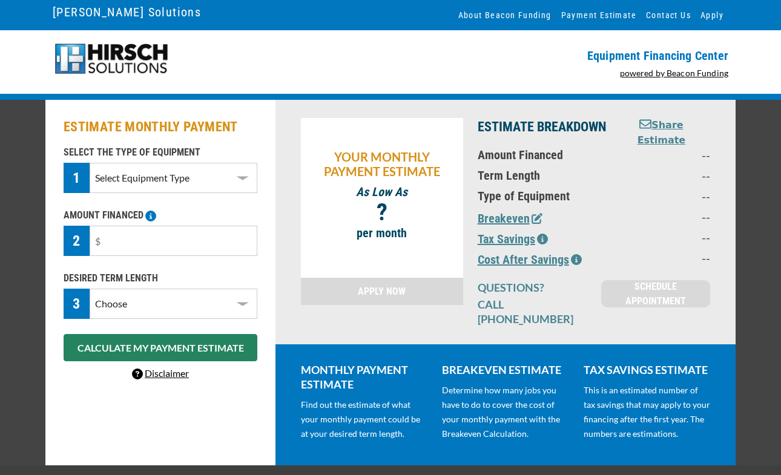  I want to click on p: MONTHLY PAYMENT ESTIMATE, so click(364, 377).